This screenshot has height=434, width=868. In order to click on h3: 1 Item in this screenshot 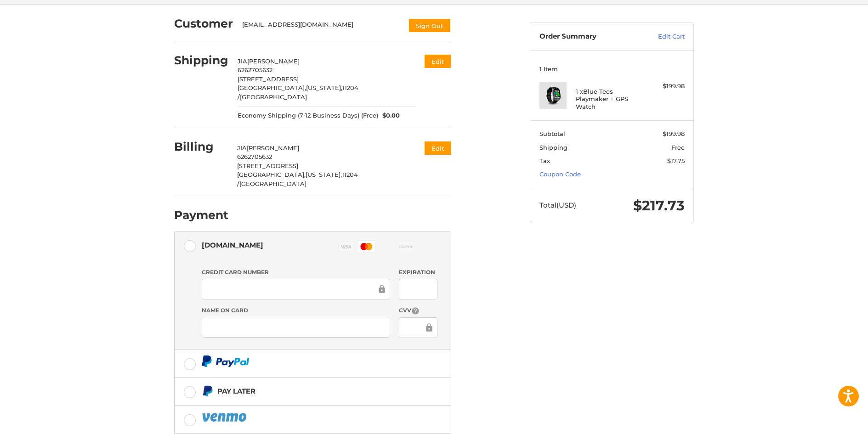, I will do `click(612, 69)`.